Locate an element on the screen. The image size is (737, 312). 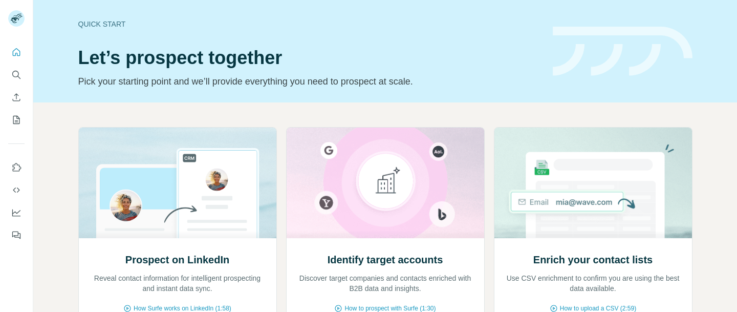
button: Use Surfe on LinkedIn is located at coordinates (16, 167).